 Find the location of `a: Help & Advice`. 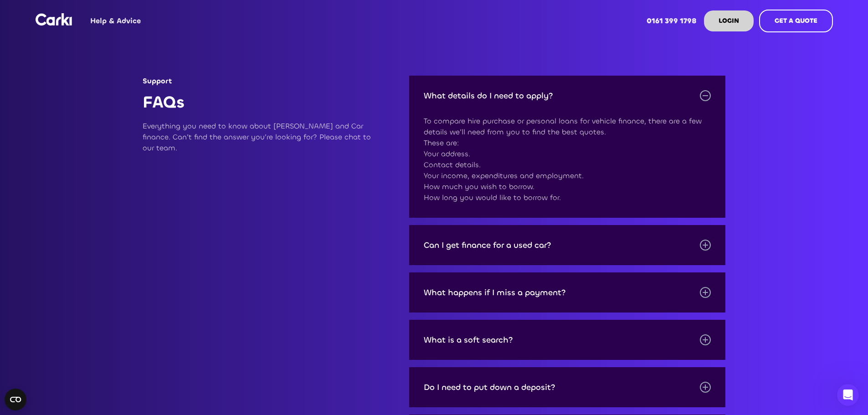

a: Help & Advice is located at coordinates (115, 21).